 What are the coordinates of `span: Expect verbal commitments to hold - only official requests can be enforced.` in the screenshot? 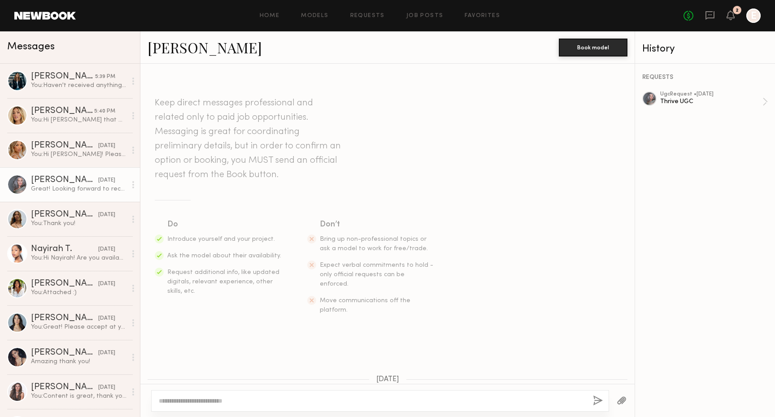 It's located at (376, 275).